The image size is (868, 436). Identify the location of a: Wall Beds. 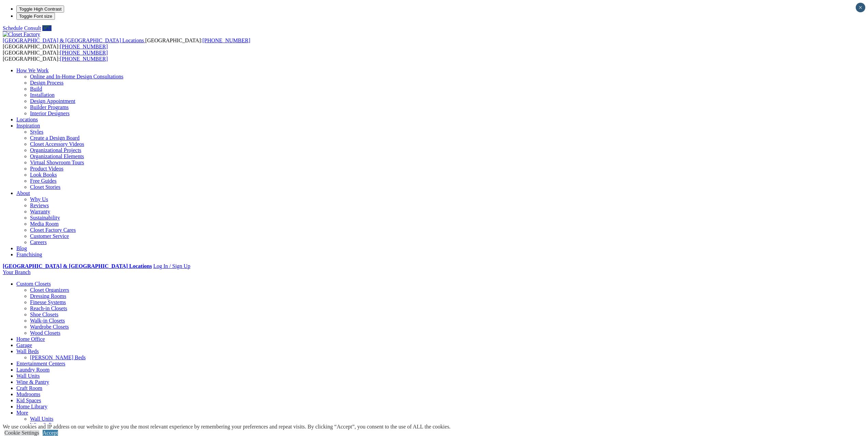
(27, 351).